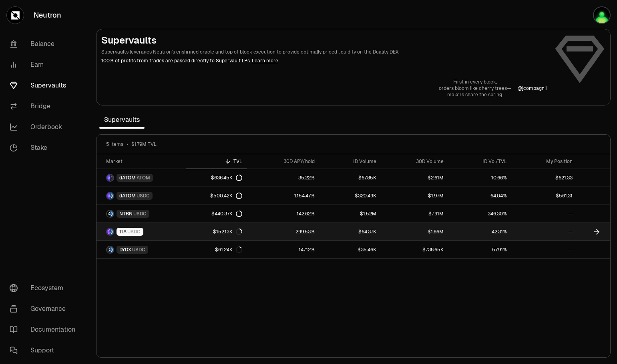 This screenshot has width=617, height=364. I want to click on a: 42.31%, so click(480, 232).